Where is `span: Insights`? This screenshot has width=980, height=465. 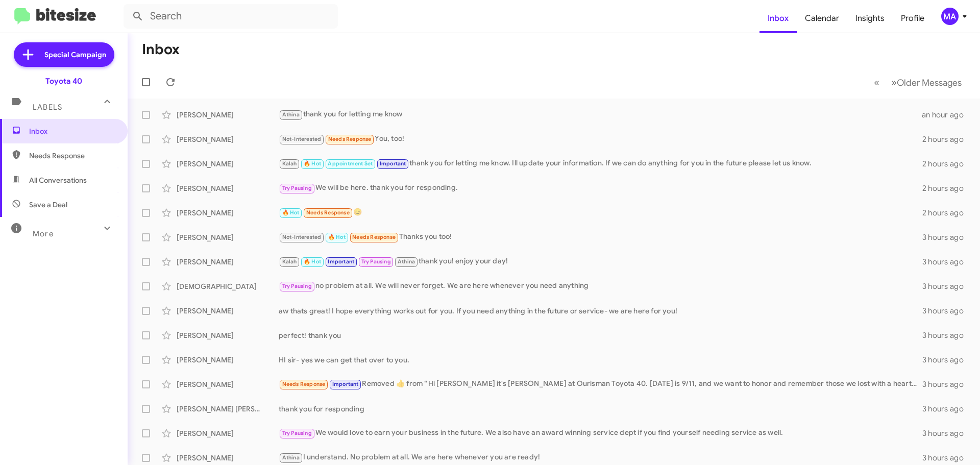 span: Insights is located at coordinates (870, 18).